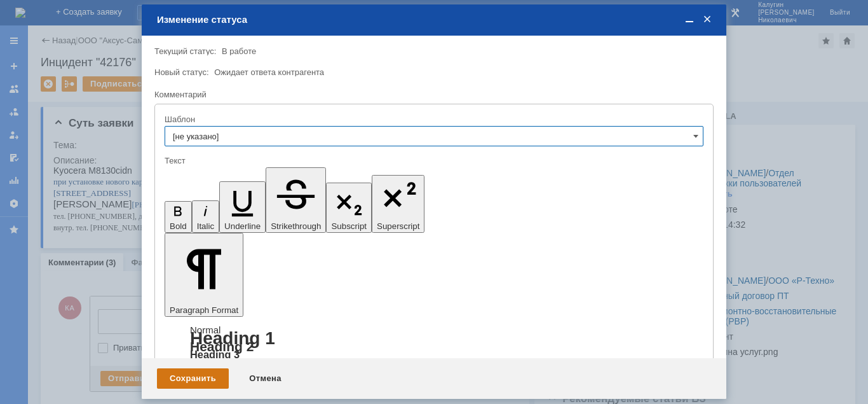  Describe the element at coordinates (435, 20) in the screenshot. I see `div: Изменение статуса` at that location.